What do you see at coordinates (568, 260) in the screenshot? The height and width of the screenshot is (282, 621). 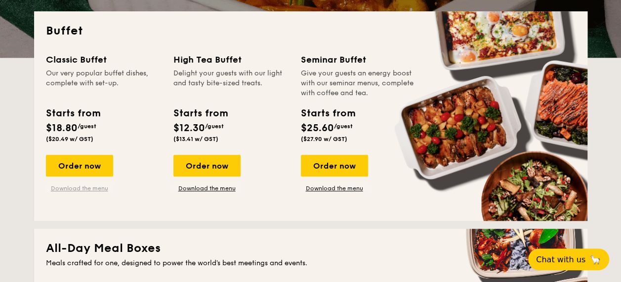 I see `button: Chat with us🦙` at bounding box center [568, 260].